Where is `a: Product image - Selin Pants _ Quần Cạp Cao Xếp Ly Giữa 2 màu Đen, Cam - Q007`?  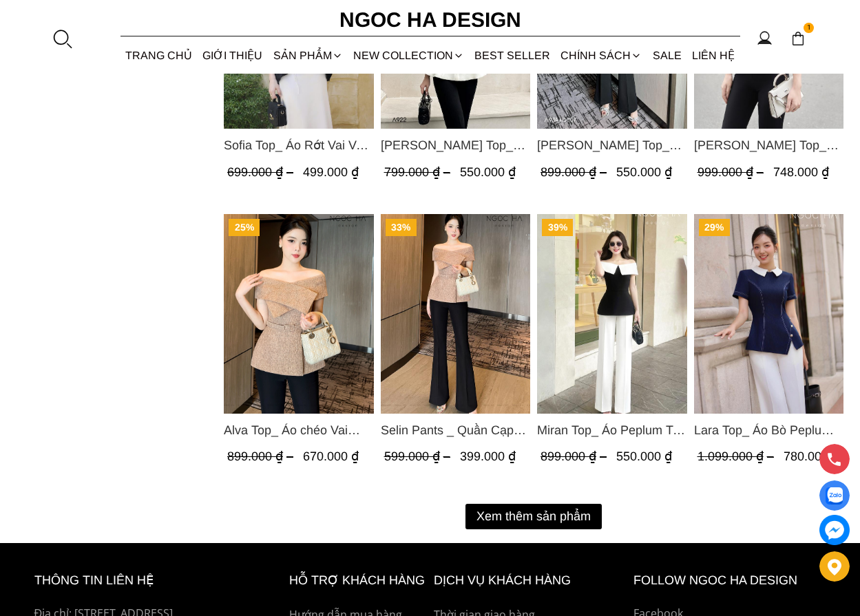 a: Product image - Selin Pants _ Quần Cạp Cao Xếp Ly Giữa 2 màu Đen, Cam - Q007 is located at coordinates (455, 314).